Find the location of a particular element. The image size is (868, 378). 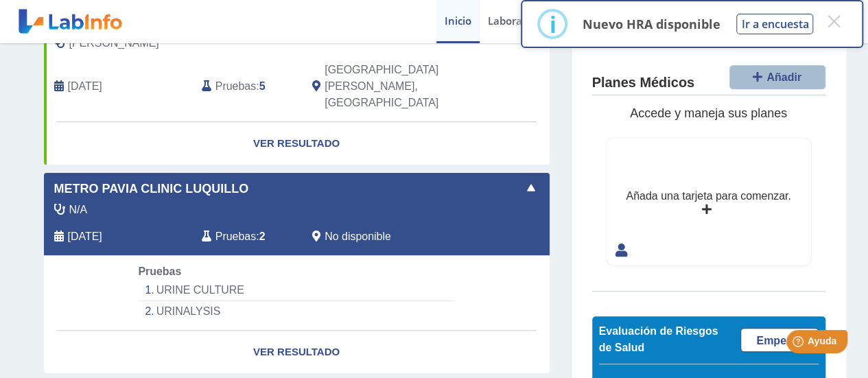

b: 5 is located at coordinates (262, 86).